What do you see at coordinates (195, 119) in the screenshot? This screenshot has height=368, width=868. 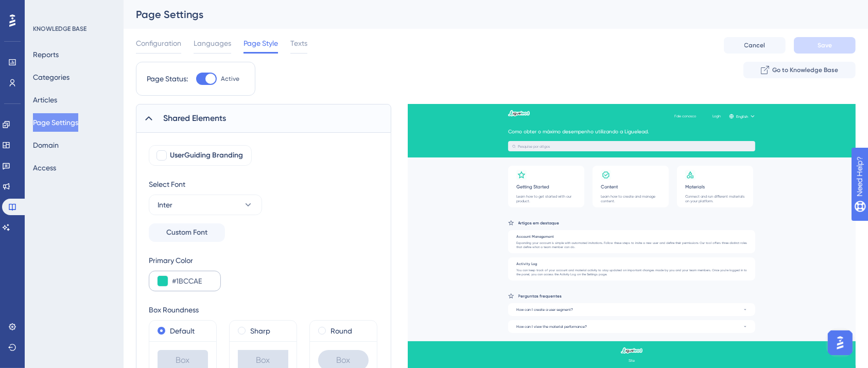 I see `span: Shared Elements` at bounding box center [195, 119].